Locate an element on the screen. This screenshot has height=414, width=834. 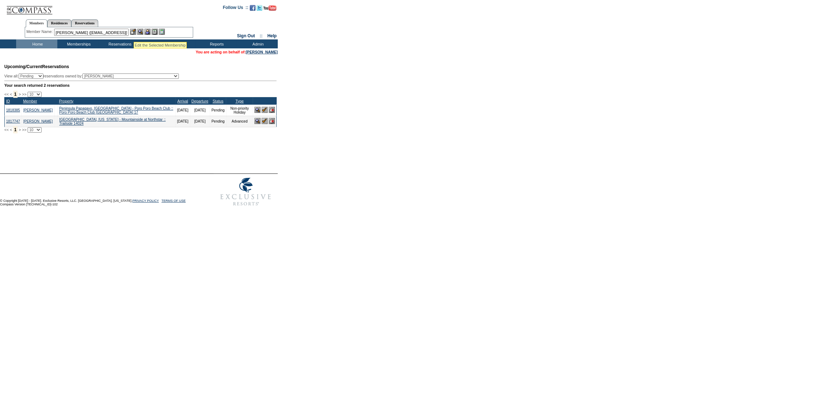
a: ID is located at coordinates (8, 101).